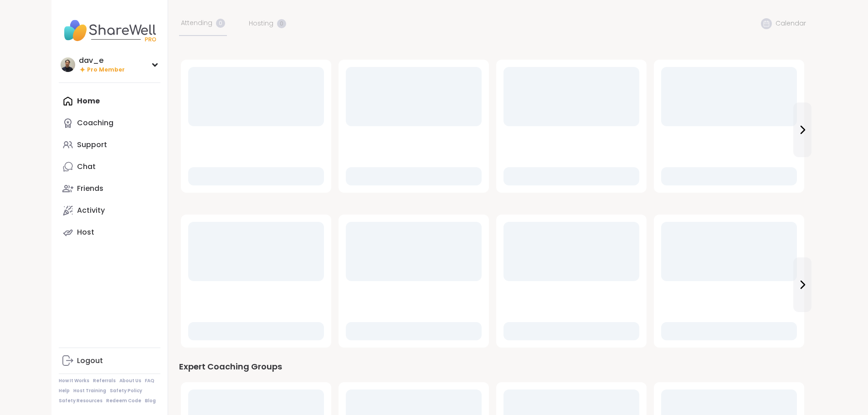  I want to click on div: Friends, so click(90, 188).